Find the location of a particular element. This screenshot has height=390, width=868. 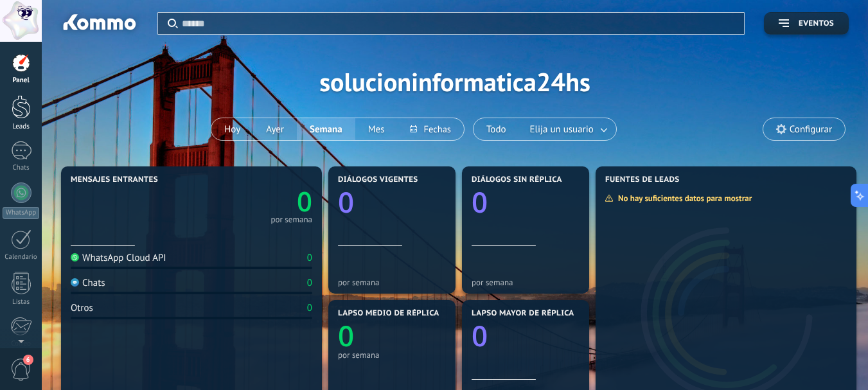

img: Chats is located at coordinates (74, 282).